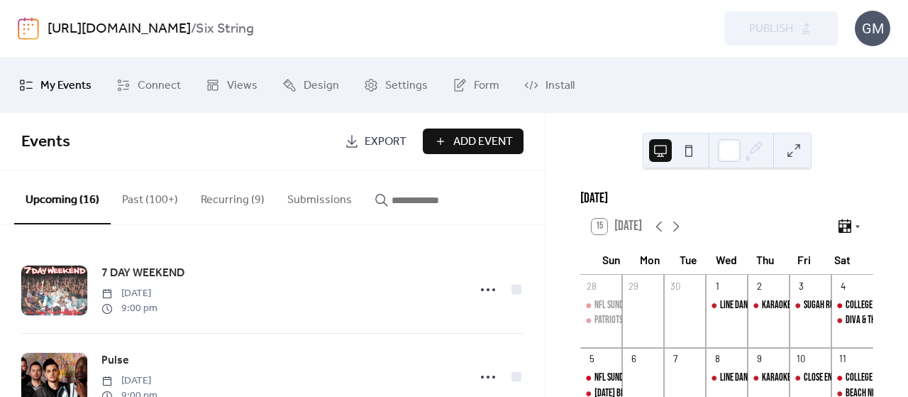  What do you see at coordinates (483, 142) in the screenshot?
I see `span: Add Event` at bounding box center [483, 142].